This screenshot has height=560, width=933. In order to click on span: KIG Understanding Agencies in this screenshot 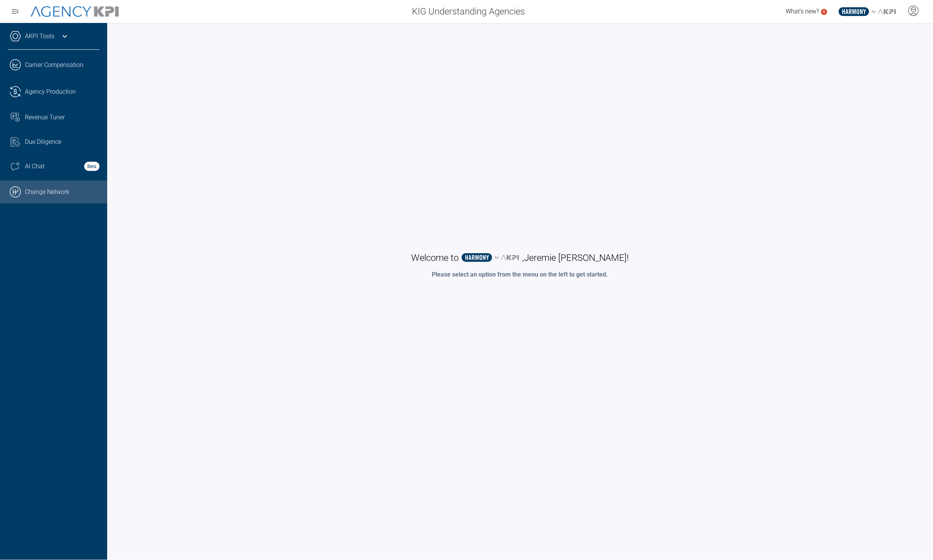, I will do `click(468, 12)`.